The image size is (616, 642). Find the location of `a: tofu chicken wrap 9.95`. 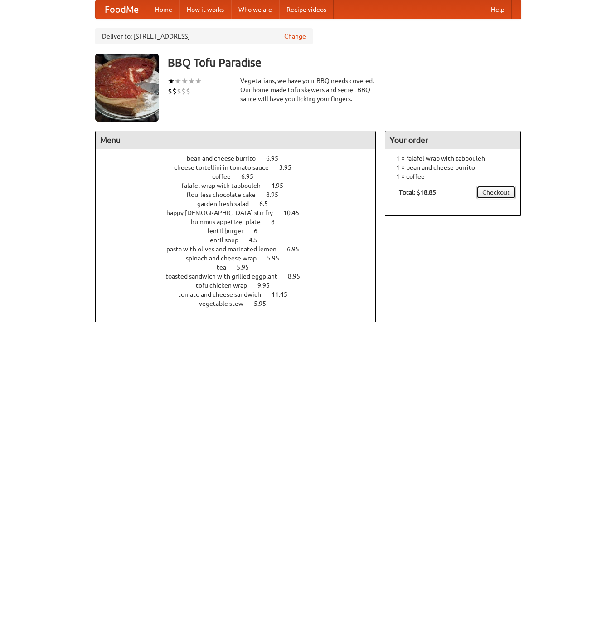

a: tofu chicken wrap 9.95 is located at coordinates (241, 285).